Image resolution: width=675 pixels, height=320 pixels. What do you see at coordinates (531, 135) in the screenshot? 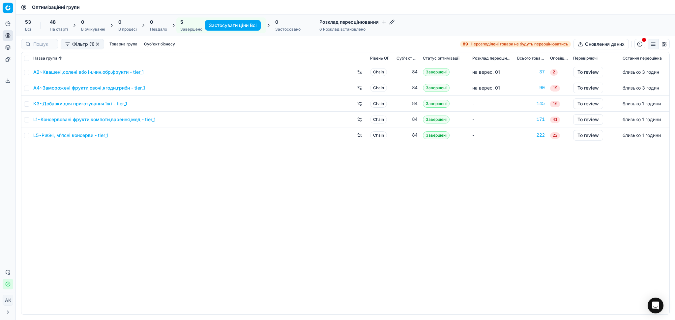
I see `div: 222` at bounding box center [531, 135].